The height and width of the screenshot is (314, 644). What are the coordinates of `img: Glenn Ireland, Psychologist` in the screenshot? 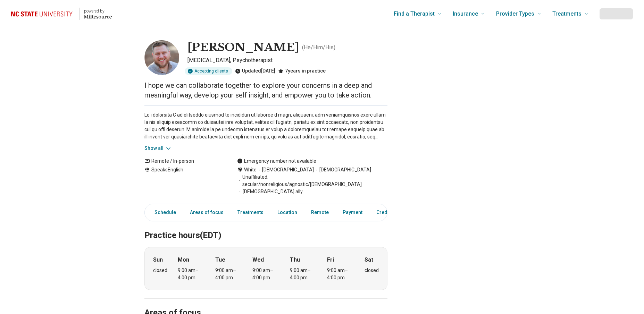 It's located at (162, 58).